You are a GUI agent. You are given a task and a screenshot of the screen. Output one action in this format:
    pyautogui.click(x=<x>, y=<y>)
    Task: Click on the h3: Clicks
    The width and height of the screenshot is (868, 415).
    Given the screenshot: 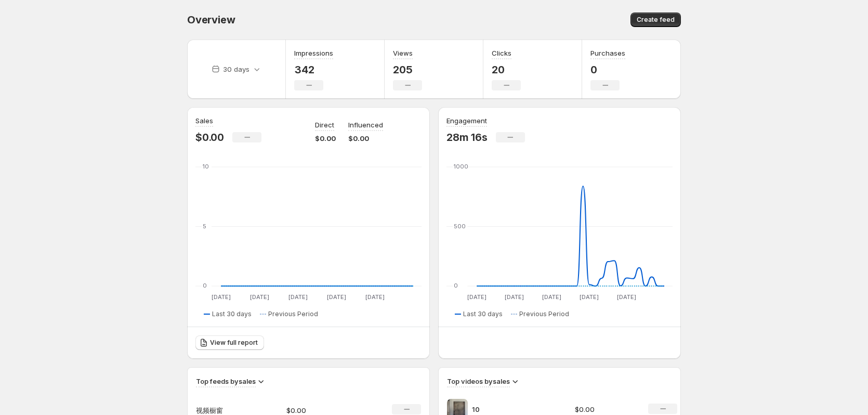 What is the action you would take?
    pyautogui.click(x=502, y=53)
    